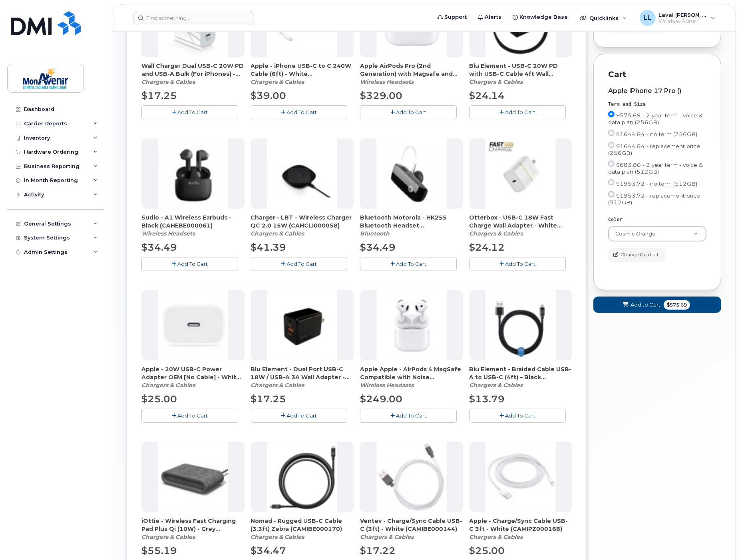  Describe the element at coordinates (412, 221) in the screenshot. I see `span: Bluetooth Motorola - HK255 Bluetooth Headset (CABTBE000046)` at that location.